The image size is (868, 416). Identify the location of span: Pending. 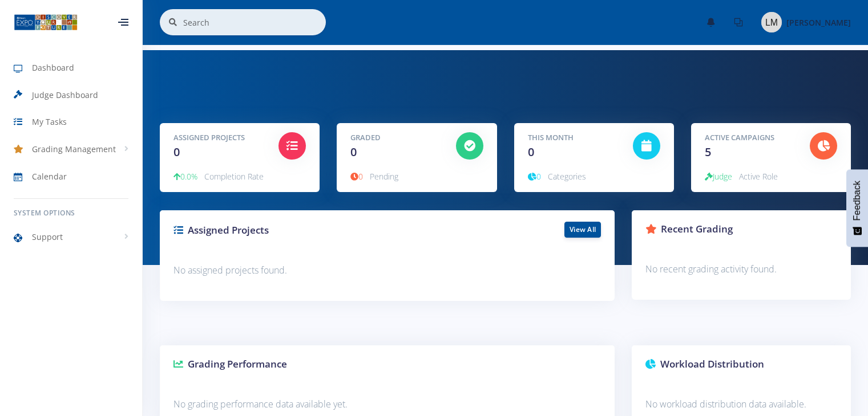
(384, 177).